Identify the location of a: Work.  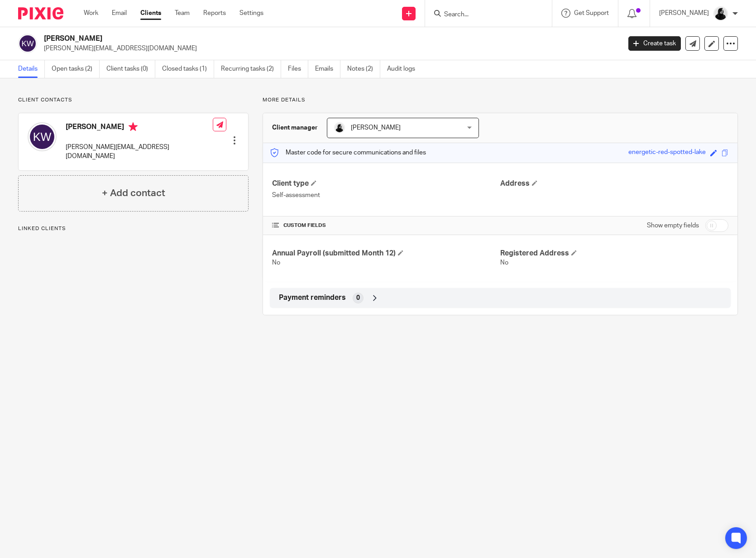
(91, 13).